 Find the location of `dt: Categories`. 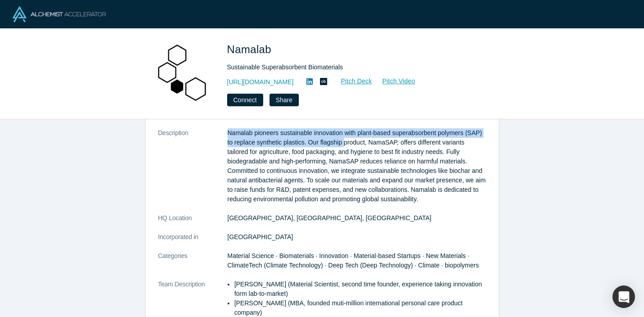

dt: Categories is located at coordinates (193, 265).